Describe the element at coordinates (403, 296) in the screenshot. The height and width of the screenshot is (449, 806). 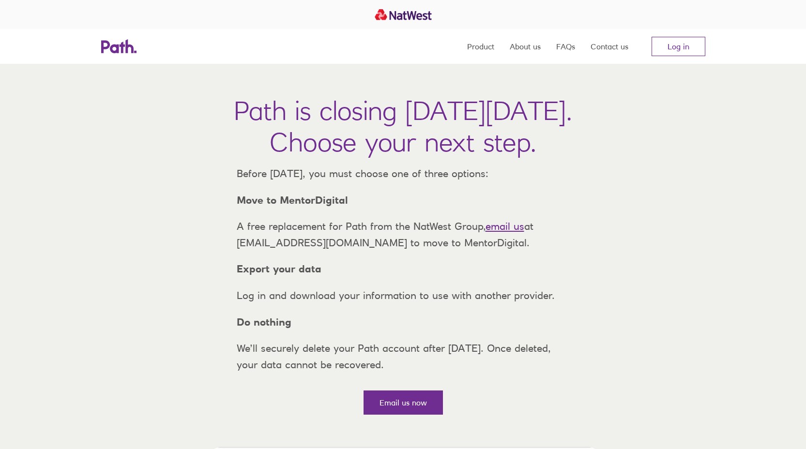
I see `p: Log in and download your information to use with another provider.` at that location.